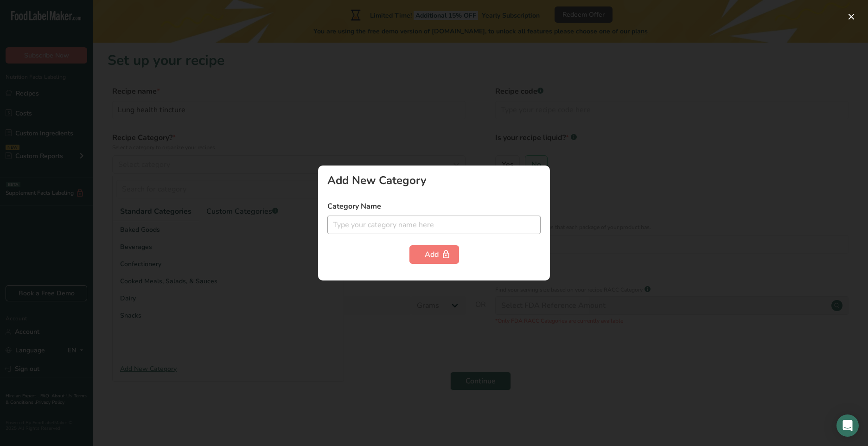  Describe the element at coordinates (434, 225) in the screenshot. I see `input: Type your category name here` at that location.